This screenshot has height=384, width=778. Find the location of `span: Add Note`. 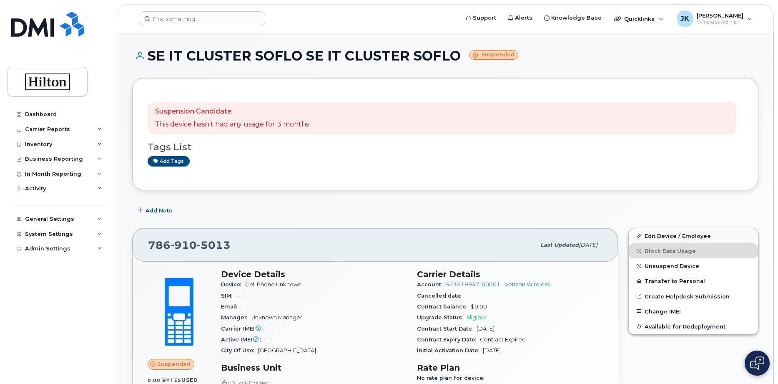

span: Add Note is located at coordinates (159, 210).